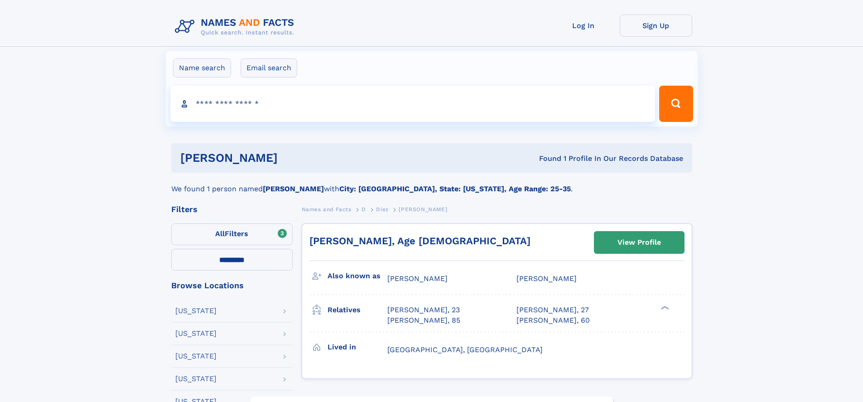 This screenshot has height=402, width=863. Describe the element at coordinates (584, 25) in the screenshot. I see `a: Log In` at that location.